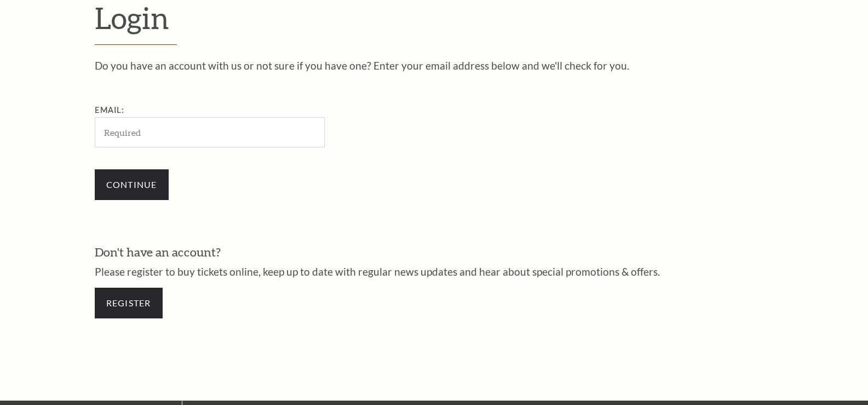 The image size is (868, 405). I want to click on input: Required, so click(210, 132).